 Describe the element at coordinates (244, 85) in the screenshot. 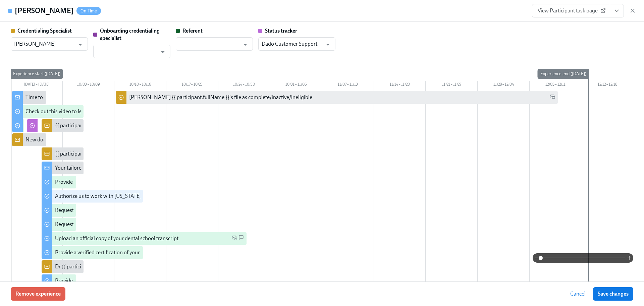

I see `div: 10/24 – 10/30` at that location.